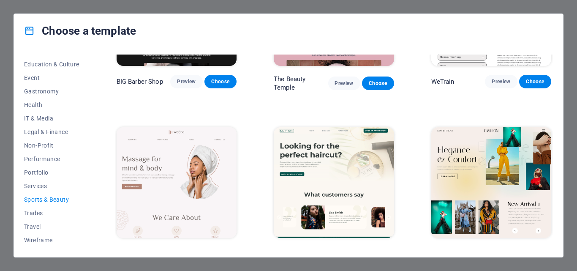 This screenshot has width=577, height=271. What do you see at coordinates (52, 199) in the screenshot?
I see `span: Sports & Beauty` at bounding box center [52, 199].